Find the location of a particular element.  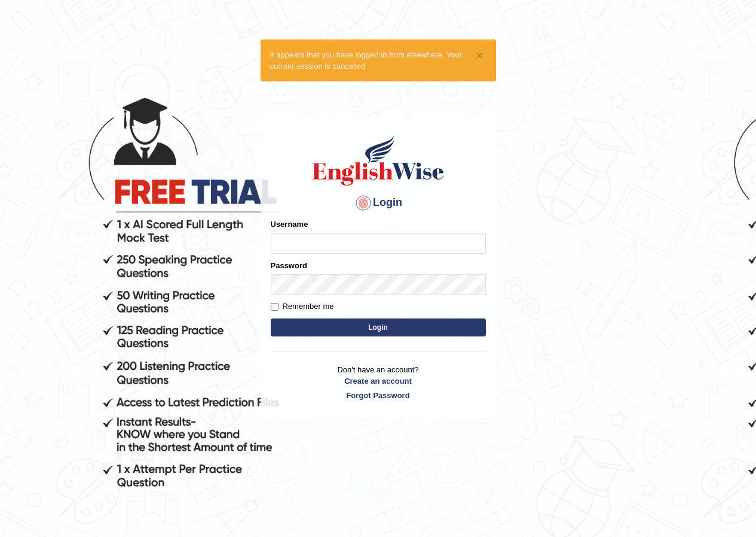

a: Create an account is located at coordinates (379, 380).